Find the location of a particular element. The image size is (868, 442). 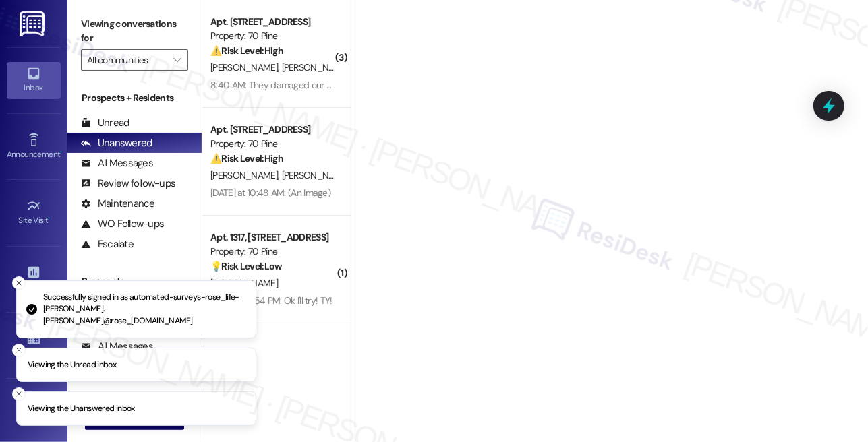

input: All communities is located at coordinates (127, 60).